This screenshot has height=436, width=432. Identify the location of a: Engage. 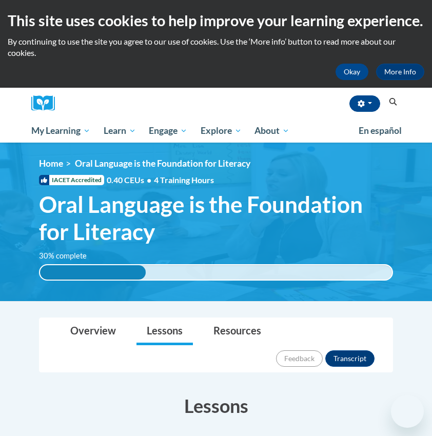
(168, 131).